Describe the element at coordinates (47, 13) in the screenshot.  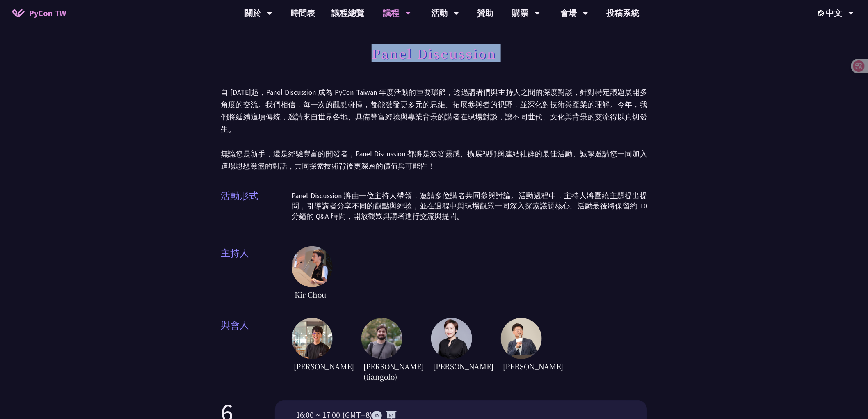
I see `span: PyCon TW` at that location.